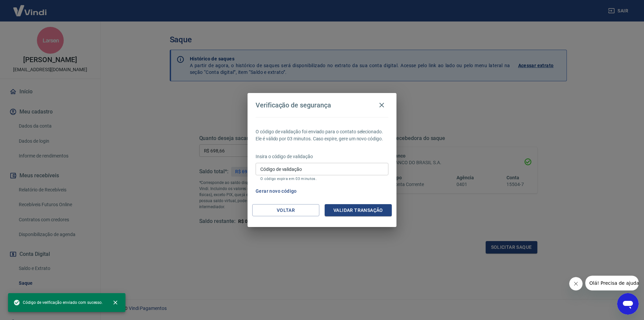 The height and width of the screenshot is (320, 644). What do you see at coordinates (30, 7) in the screenshot?
I see `span: Olá! Precisa de ajuda?` at bounding box center [30, 7].